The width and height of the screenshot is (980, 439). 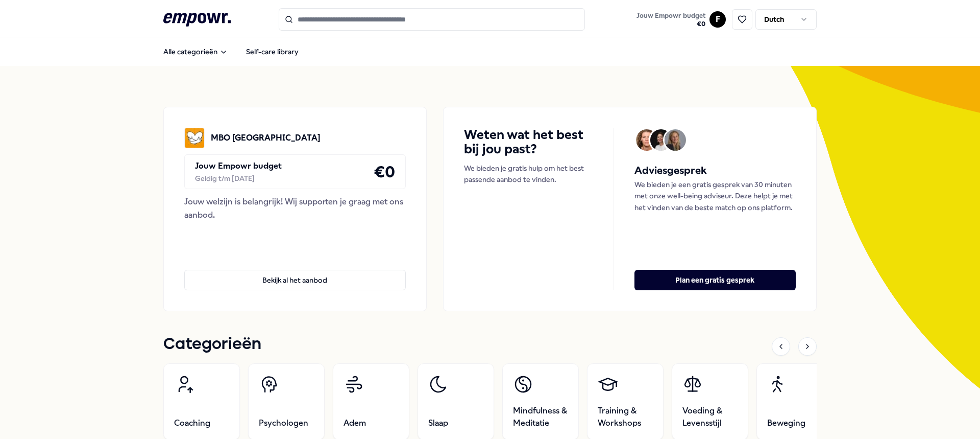 What do you see at coordinates (432, 20) in the screenshot?
I see `input: Search for products, categories or subcategories` at bounding box center [432, 20].